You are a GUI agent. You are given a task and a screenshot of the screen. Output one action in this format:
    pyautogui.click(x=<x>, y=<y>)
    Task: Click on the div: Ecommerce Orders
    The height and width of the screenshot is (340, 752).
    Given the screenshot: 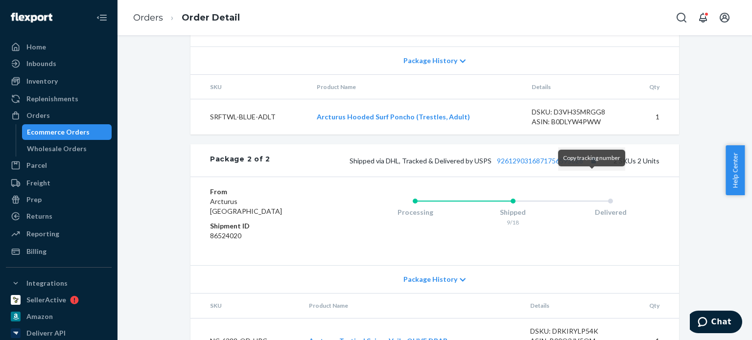 What is the action you would take?
    pyautogui.click(x=58, y=132)
    